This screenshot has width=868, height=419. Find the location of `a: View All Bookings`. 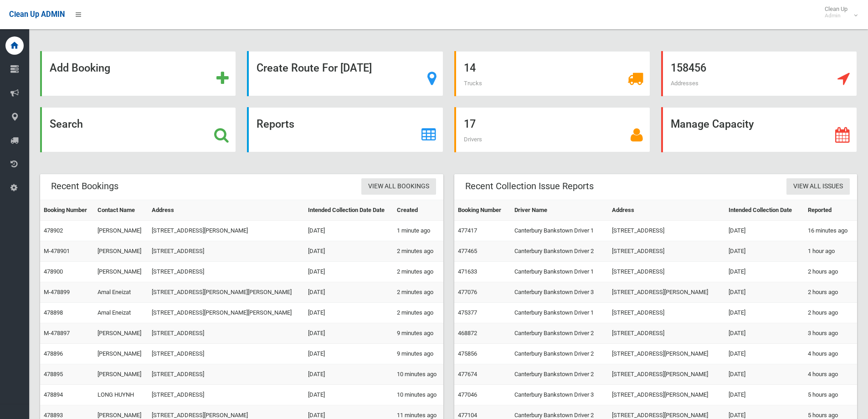

a: View All Bookings is located at coordinates (399, 186).